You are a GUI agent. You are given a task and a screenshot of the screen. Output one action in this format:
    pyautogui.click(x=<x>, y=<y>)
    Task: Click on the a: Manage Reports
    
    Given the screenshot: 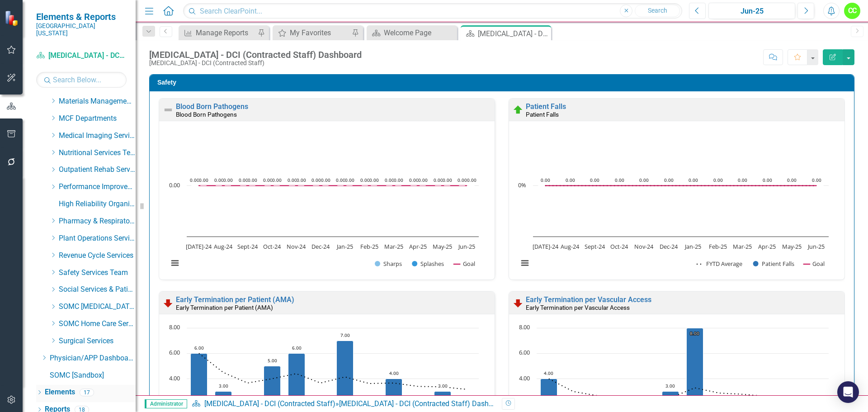 What is the action you would take?
    pyautogui.click(x=218, y=32)
    